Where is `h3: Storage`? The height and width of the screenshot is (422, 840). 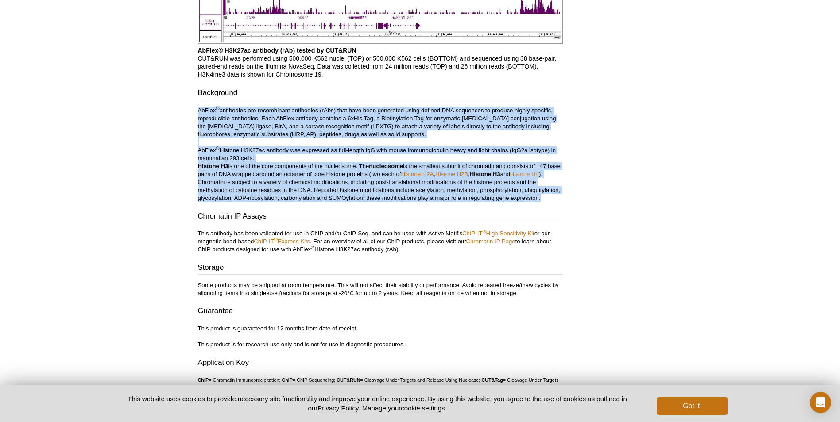 h3: Storage is located at coordinates (380, 269).